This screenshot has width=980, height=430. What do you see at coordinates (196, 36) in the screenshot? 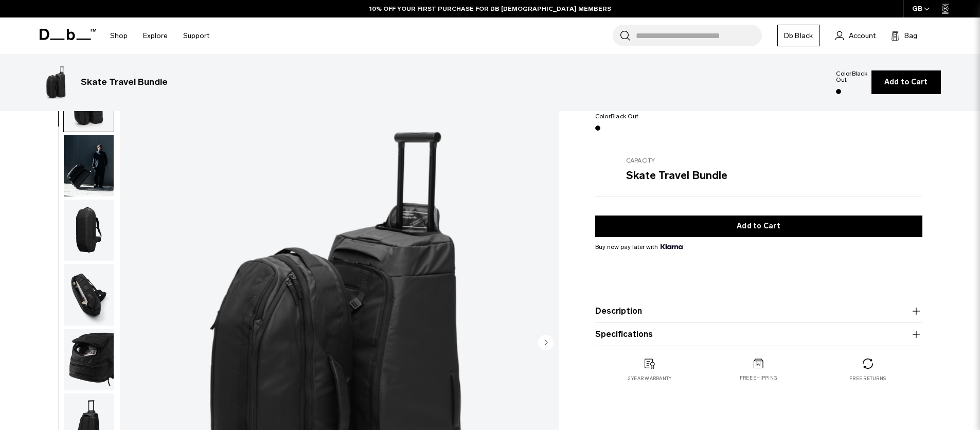
I see `a: Support` at bounding box center [196, 36].